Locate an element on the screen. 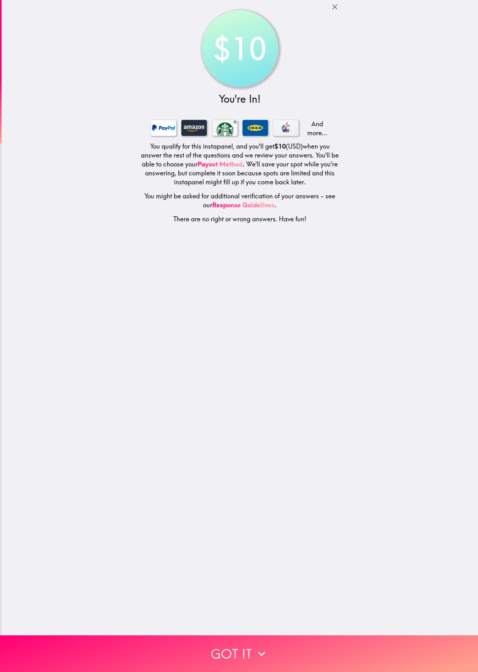 The height and width of the screenshot is (672, 478). h3: You're In! is located at coordinates (240, 99).